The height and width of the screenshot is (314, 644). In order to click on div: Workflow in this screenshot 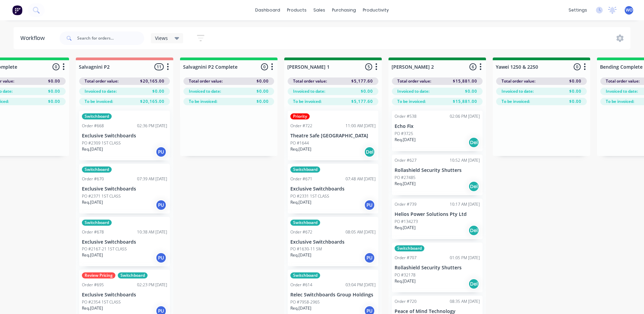, I will do `click(34, 38)`.